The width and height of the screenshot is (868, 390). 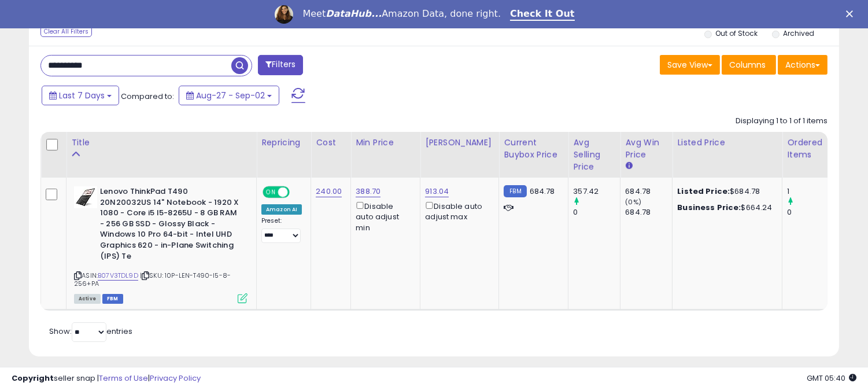 I want to click on div: 357.42, so click(x=596, y=192).